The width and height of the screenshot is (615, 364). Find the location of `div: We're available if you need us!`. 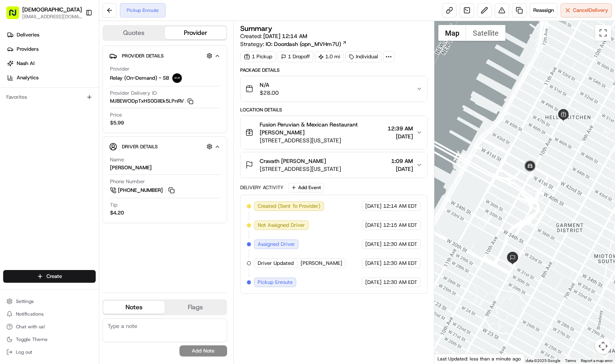

div: We're available if you need us! is located at coordinates (64, 87).